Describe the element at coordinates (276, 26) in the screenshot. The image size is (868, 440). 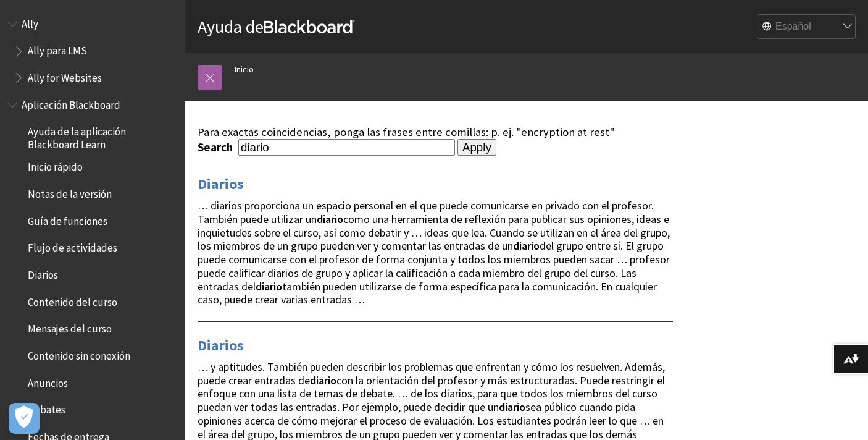
I see `a: Ayuda deBlackboard` at that location.